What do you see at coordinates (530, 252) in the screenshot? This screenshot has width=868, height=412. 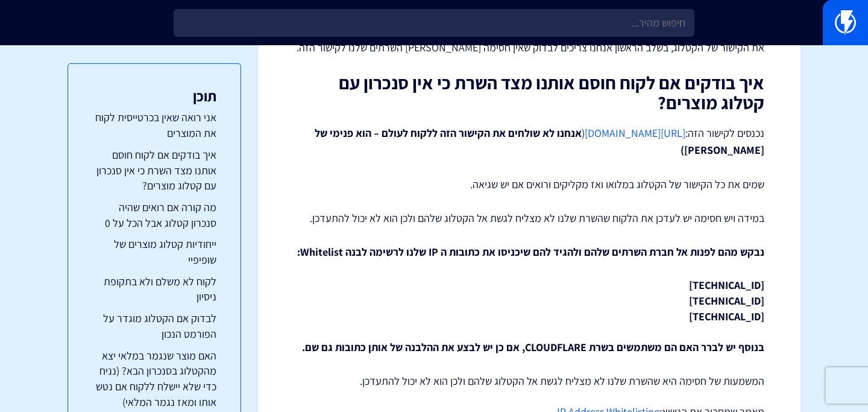 I see `strong: נבקש מהם לפנות אל חברת השרתים שלהם ולהגיד להם שיכניסו את כתובות ה IP שלנו לרשימה לבנה Whitelist:` at bounding box center [530, 252].